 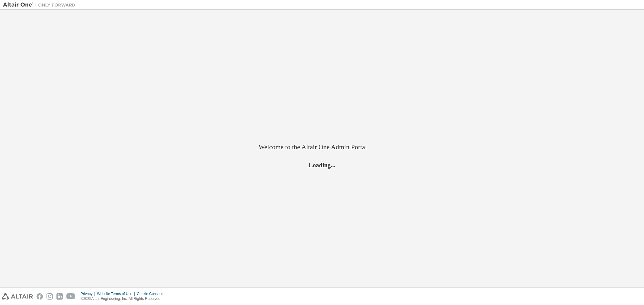 I want to click on h2: Loading..., so click(x=322, y=166).